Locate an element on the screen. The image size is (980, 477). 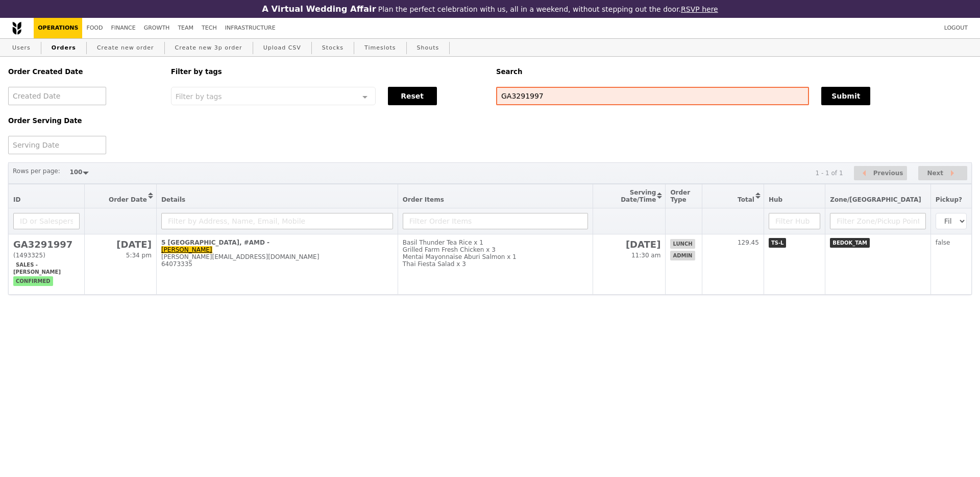
a: Create new order is located at coordinates (125, 48).